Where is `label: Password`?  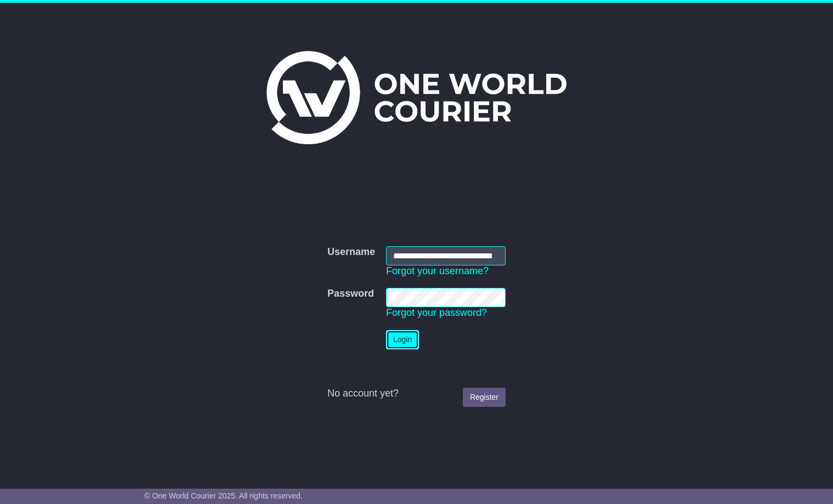 label: Password is located at coordinates (350, 294).